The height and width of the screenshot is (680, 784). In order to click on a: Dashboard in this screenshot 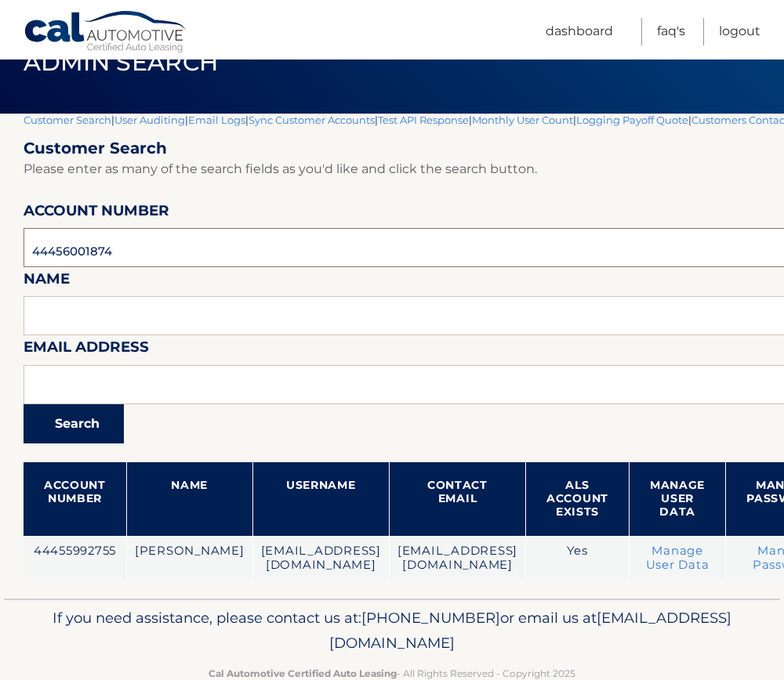, I will do `click(579, 31)`.